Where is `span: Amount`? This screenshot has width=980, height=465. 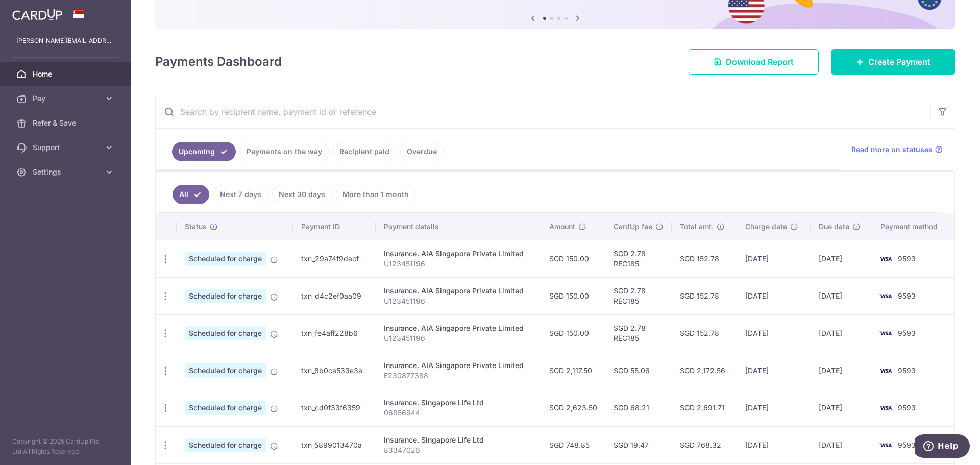 span: Amount is located at coordinates (562, 227).